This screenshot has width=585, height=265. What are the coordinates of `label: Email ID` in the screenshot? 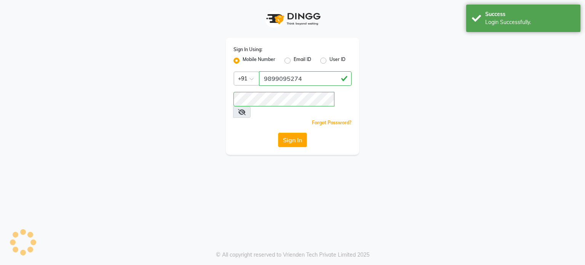 It's located at (302, 61).